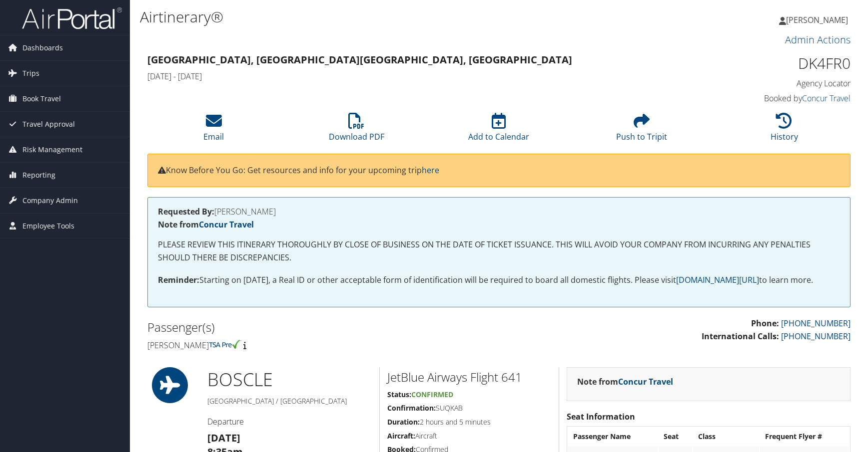 The height and width of the screenshot is (452, 868). I want to click on h4: Departure, so click(290, 422).